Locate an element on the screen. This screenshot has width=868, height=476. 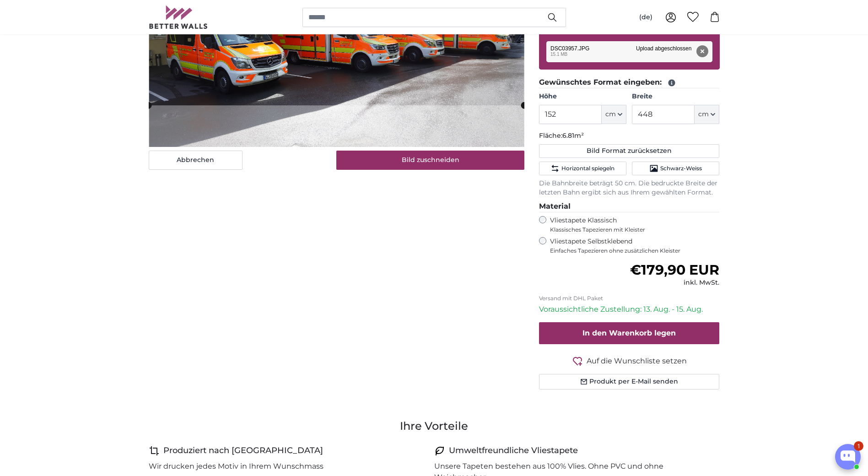
button: Open chatbox is located at coordinates (848, 457).